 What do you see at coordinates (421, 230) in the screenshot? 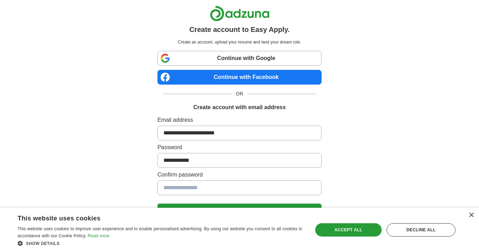
I see `div: Decline all` at bounding box center [421, 230].